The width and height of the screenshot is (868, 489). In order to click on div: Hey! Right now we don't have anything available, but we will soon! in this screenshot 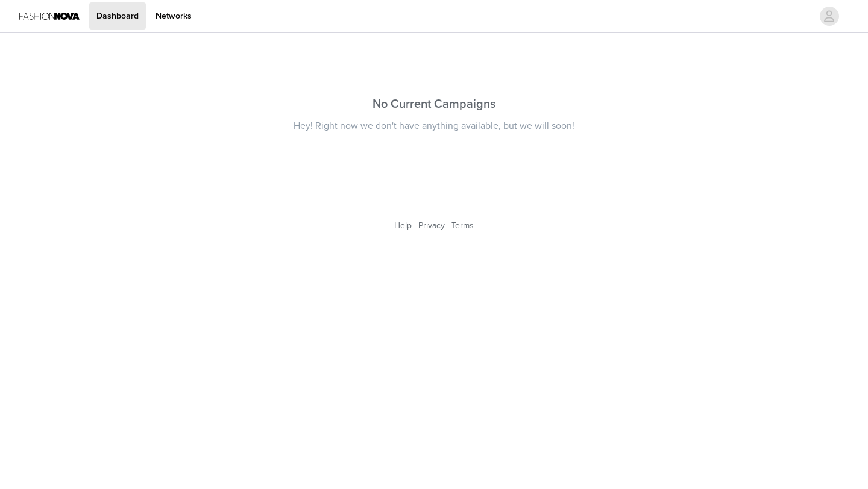, I will do `click(434, 126)`.